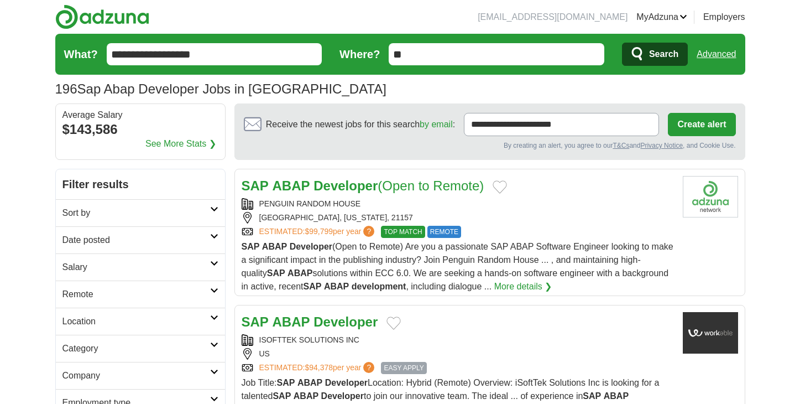 Image resolution: width=800 pixels, height=404 pixels. I want to click on span: 196, so click(66, 89).